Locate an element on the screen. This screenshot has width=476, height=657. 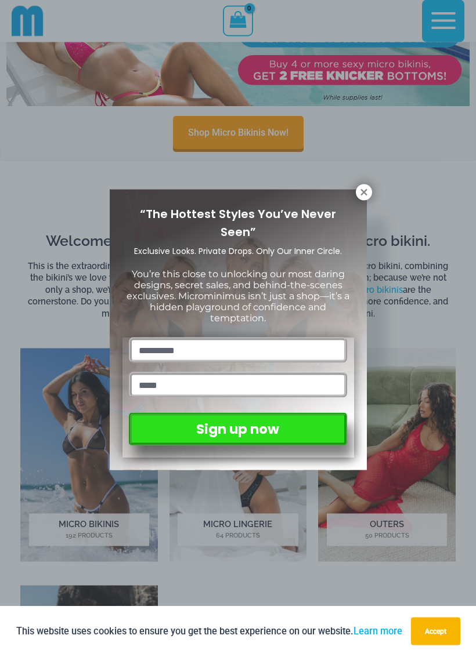
button: Sign up now is located at coordinates (237, 429).